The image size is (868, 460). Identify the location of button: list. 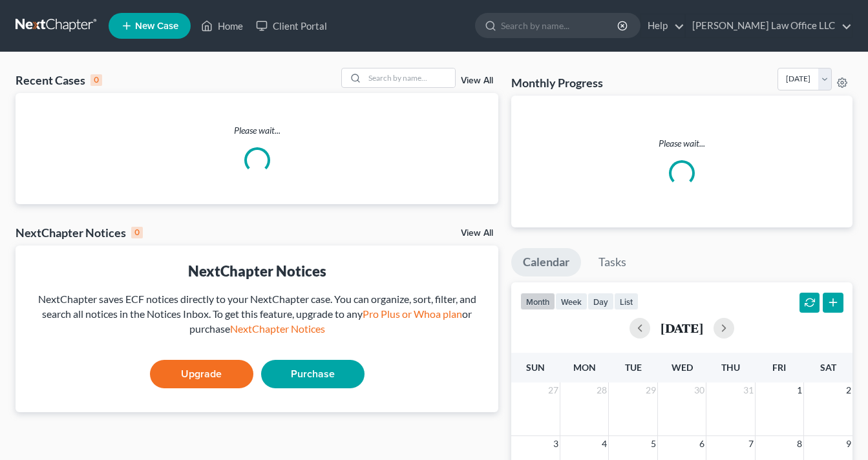
(626, 301).